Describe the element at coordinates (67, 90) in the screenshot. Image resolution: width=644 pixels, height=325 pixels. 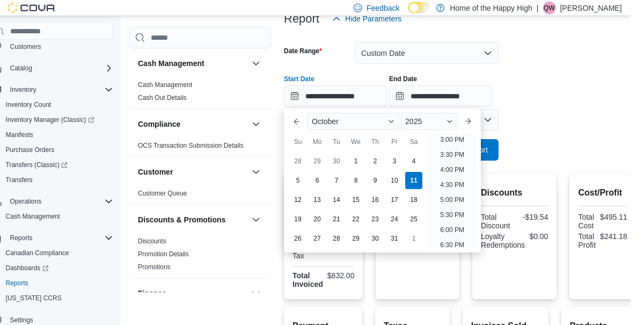
I see `button: Inventory` at that location.